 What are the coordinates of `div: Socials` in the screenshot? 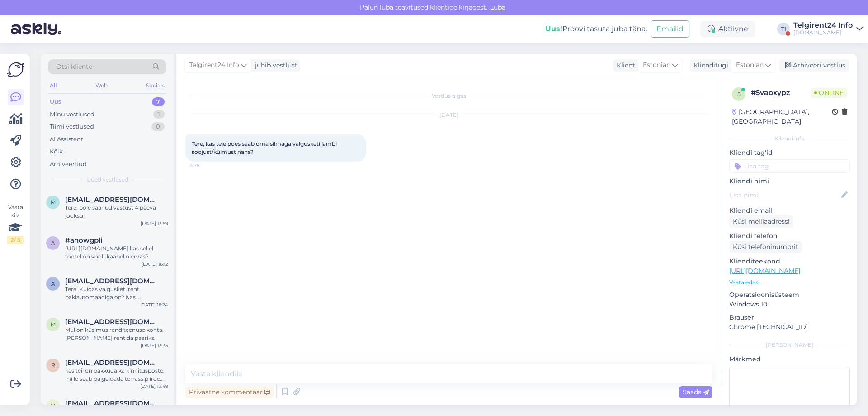 It's located at (155, 85).